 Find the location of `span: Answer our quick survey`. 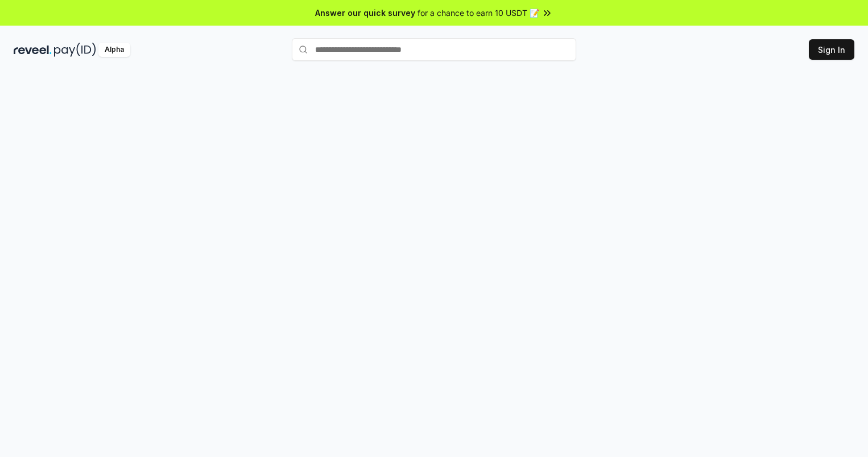

span: Answer our quick survey is located at coordinates (365, 13).